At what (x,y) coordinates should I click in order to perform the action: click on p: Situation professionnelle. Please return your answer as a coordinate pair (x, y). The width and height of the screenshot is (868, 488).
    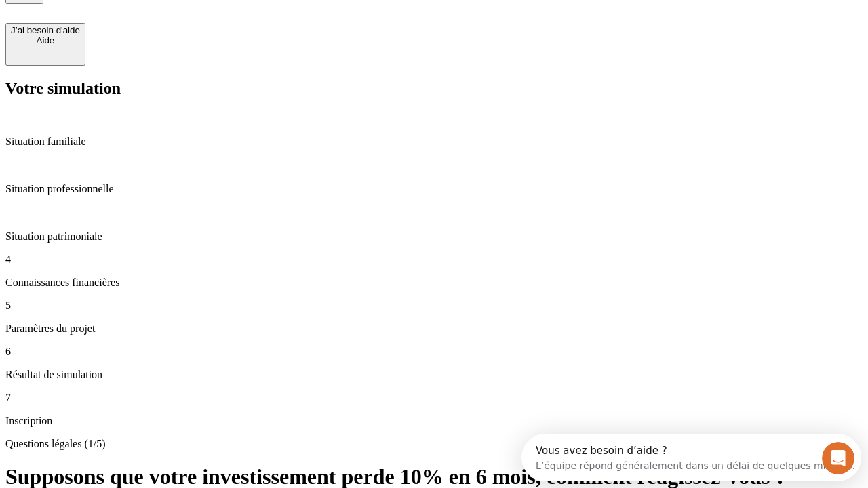
    Looking at the image, I should click on (434, 189).